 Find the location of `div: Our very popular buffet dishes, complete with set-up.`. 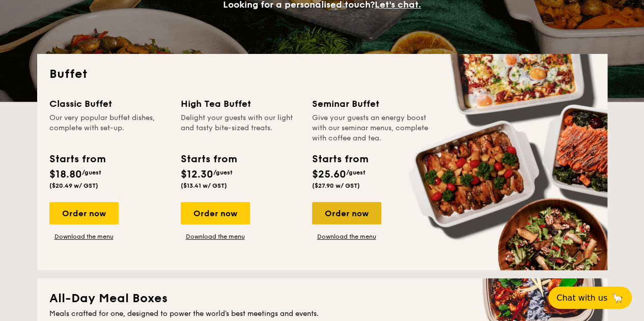

div: Our very popular buffet dishes, complete with set-up. is located at coordinates (109, 128).